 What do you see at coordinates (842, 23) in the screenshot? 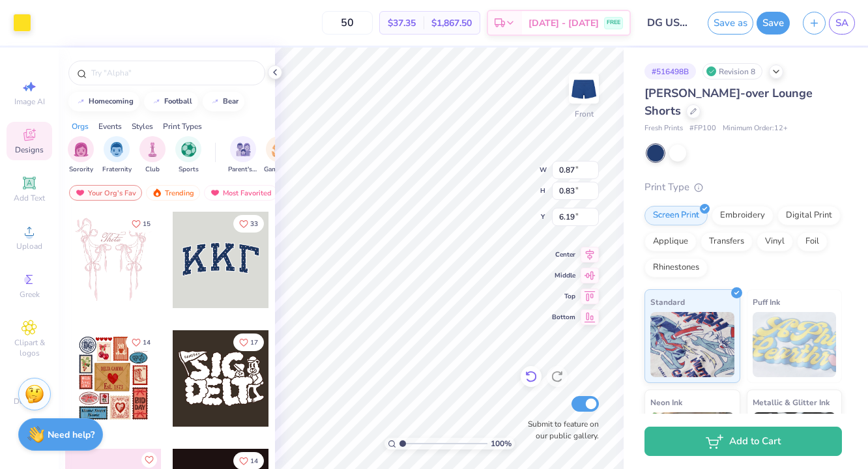
I see `a: SA` at bounding box center [842, 23].